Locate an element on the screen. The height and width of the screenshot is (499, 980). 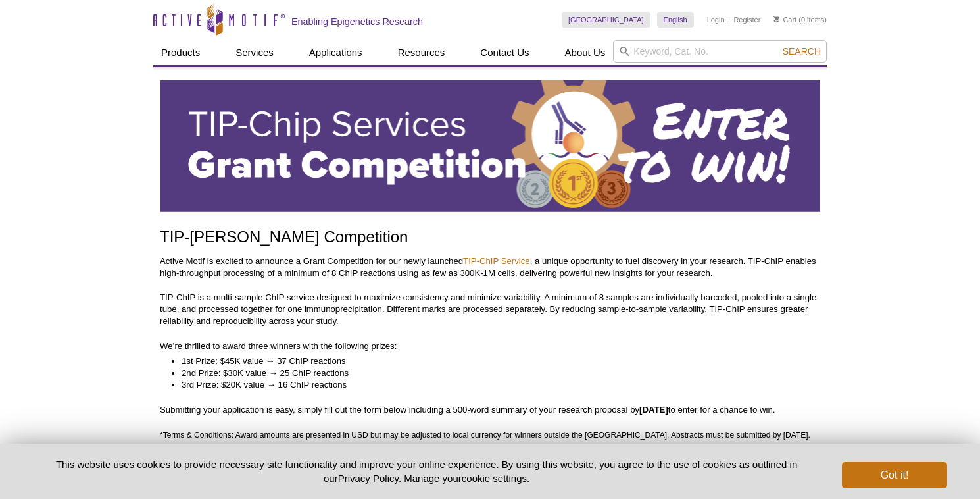
li: 2nd Prize: $30K value → 25 ChIP reactions is located at coordinates (494, 373).